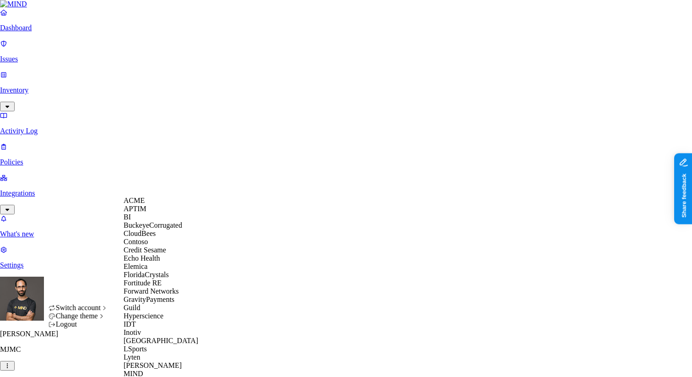 The image size is (692, 377). I want to click on span: Switch account, so click(78, 307).